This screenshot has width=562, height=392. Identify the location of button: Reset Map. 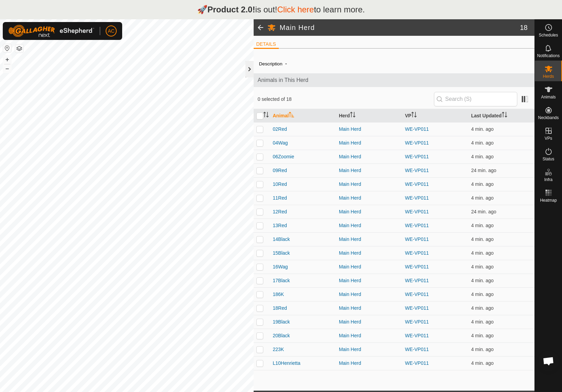
(7, 48).